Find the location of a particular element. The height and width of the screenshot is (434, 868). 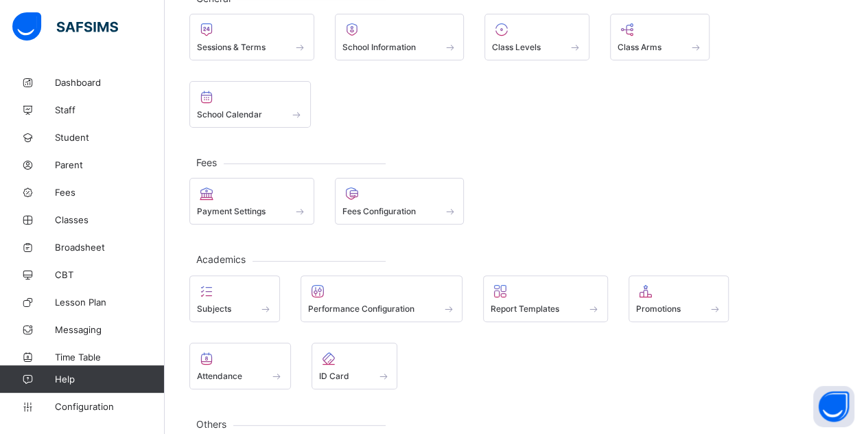

span: Configuration is located at coordinates (109, 406).